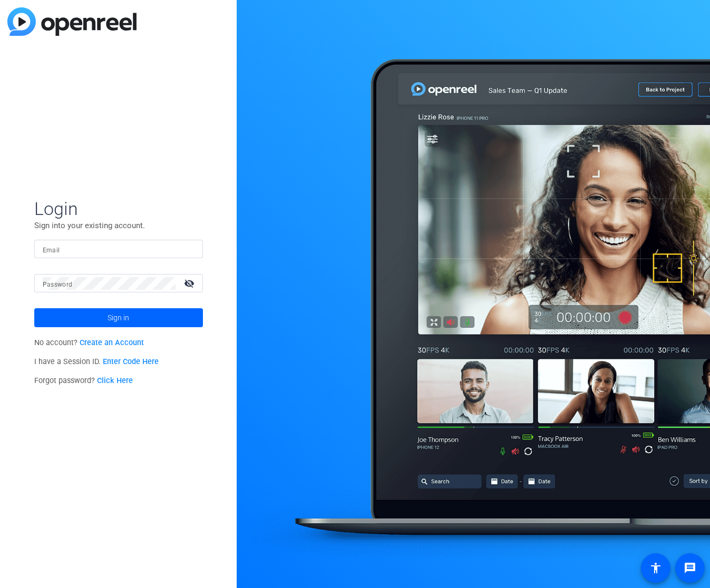 The image size is (710, 588). Describe the element at coordinates (112, 342) in the screenshot. I see `a: Create an Account` at that location.